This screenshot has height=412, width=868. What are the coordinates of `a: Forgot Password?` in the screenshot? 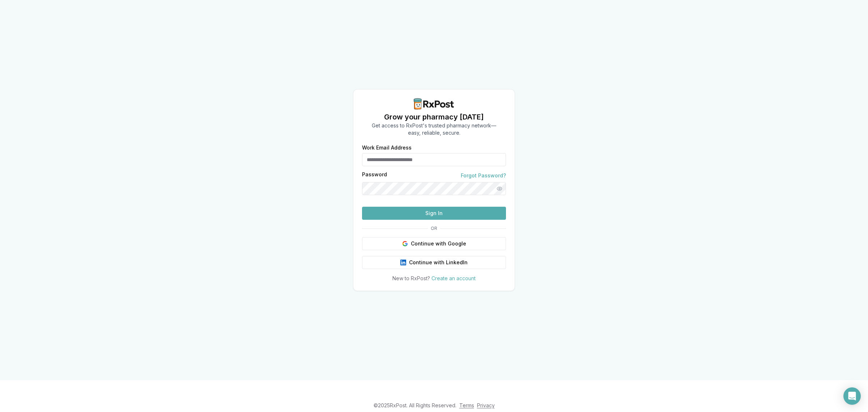 It's located at (483, 176).